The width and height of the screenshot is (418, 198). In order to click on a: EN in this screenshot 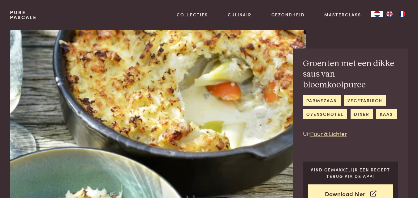, I will do `click(389, 14)`.